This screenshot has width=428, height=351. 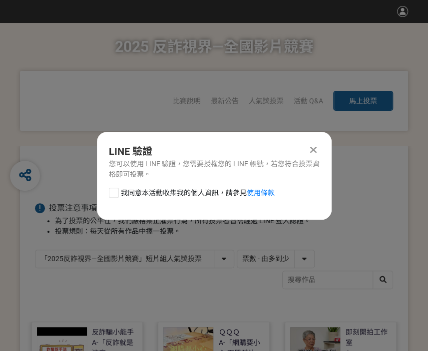 What do you see at coordinates (338, 280) in the screenshot?
I see `input: 搜尋作品` at bounding box center [338, 280].